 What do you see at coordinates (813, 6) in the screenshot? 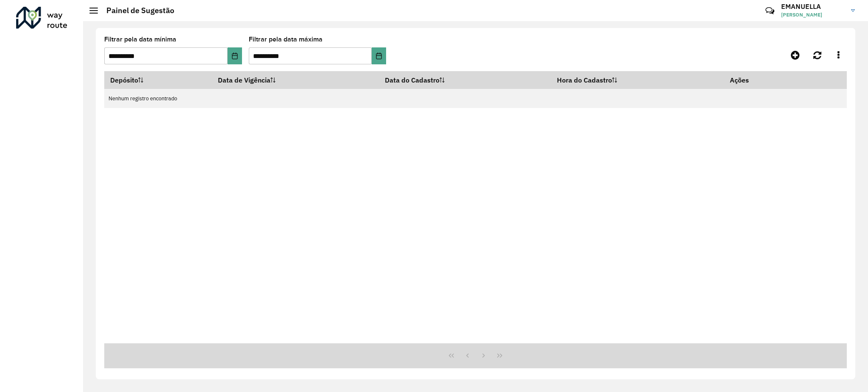
I see `h3: EMANUELLA` at bounding box center [813, 6].